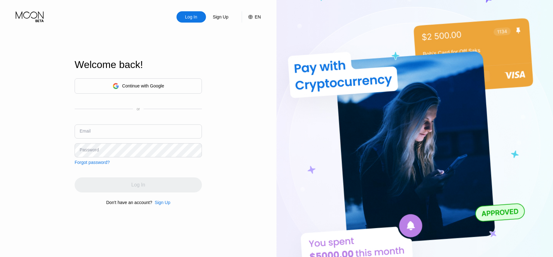 The image size is (553, 257). Describe the element at coordinates (138, 109) in the screenshot. I see `div: or` at that location.